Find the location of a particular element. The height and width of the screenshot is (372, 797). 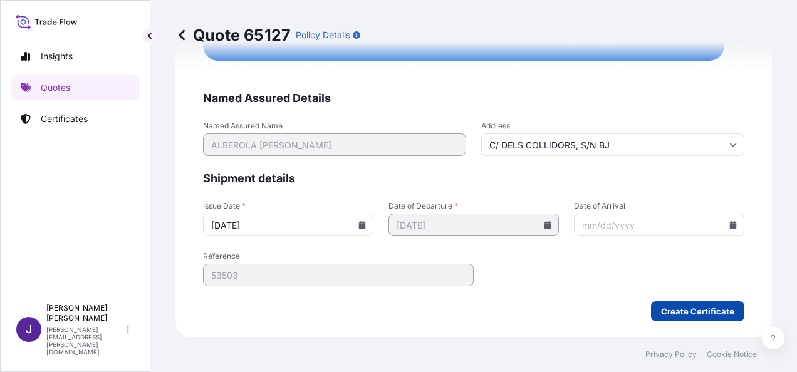

p: Policy Details is located at coordinates (323, 35).